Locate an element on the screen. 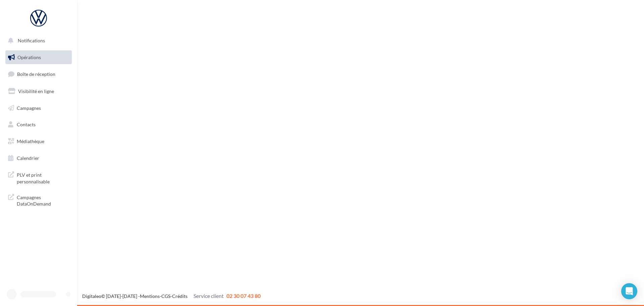  span: Campagnes DataOnDemand is located at coordinates (43, 200).